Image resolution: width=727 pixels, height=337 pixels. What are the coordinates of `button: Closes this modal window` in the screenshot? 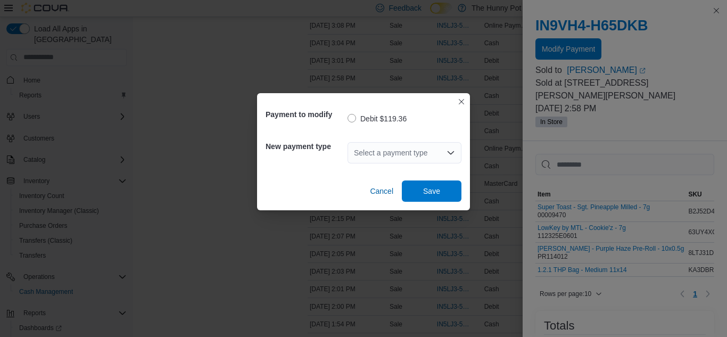 It's located at (461, 102).